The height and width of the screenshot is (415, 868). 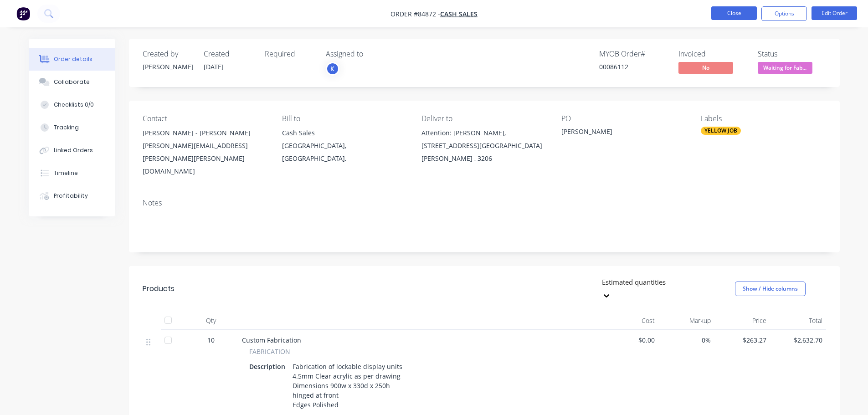 What do you see at coordinates (742, 339) in the screenshot?
I see `span: $263.27` at bounding box center [742, 339].